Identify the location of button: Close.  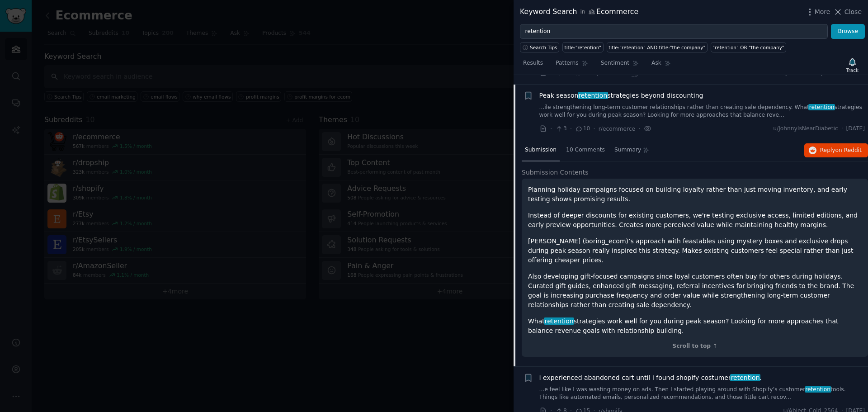
(848, 12).